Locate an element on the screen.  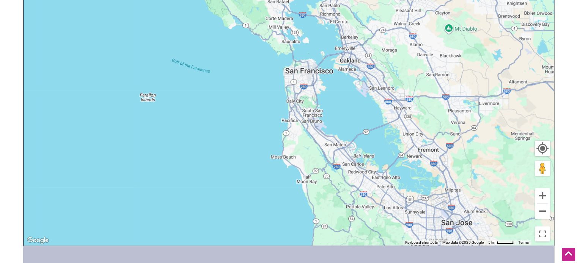
button: Drag Pegman onto the map to open Street View is located at coordinates (542, 169).